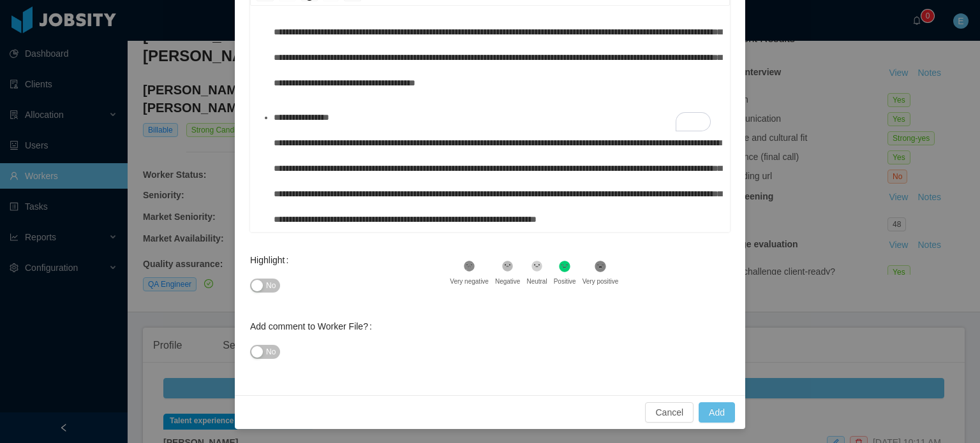  I want to click on div: Neutral, so click(537, 281).